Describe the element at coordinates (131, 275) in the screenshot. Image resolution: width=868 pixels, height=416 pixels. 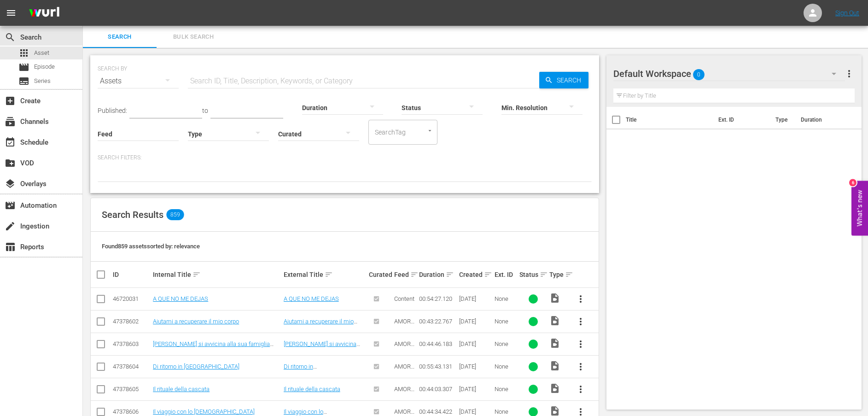
I see `div: ID` at that location.